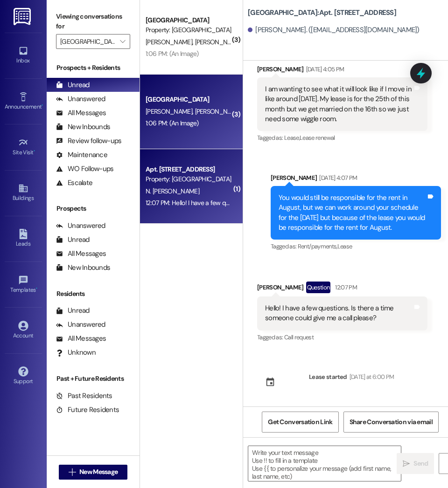  Describe the element at coordinates (415, 463) in the screenshot. I see `button: Send` at that location.